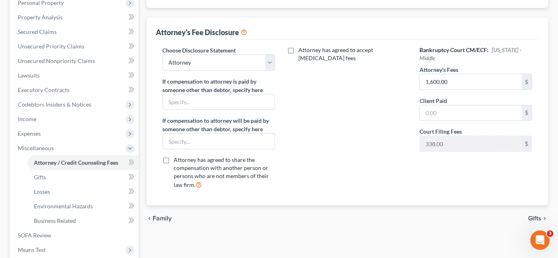 The width and height of the screenshot is (558, 258). What do you see at coordinates (83, 221) in the screenshot?
I see `a: Business Related` at bounding box center [83, 221].